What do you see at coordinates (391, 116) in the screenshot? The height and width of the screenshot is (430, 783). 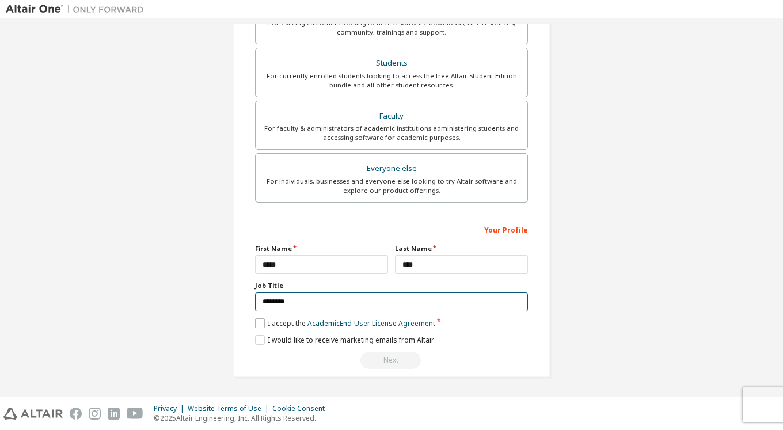 I see `div: Faculty` at bounding box center [391, 116].